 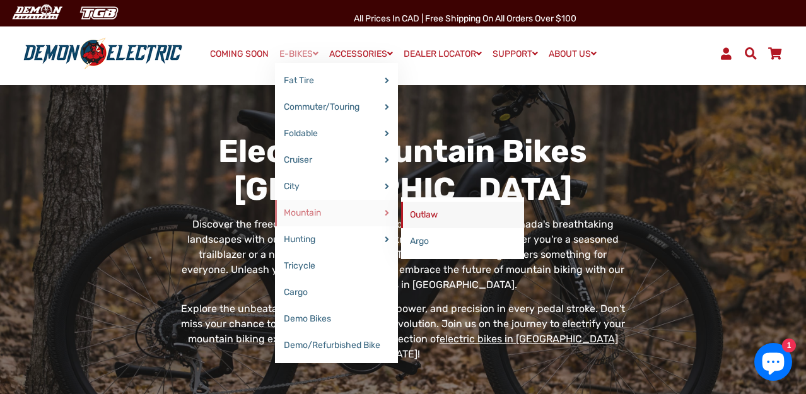 I want to click on a: City, so click(x=336, y=187).